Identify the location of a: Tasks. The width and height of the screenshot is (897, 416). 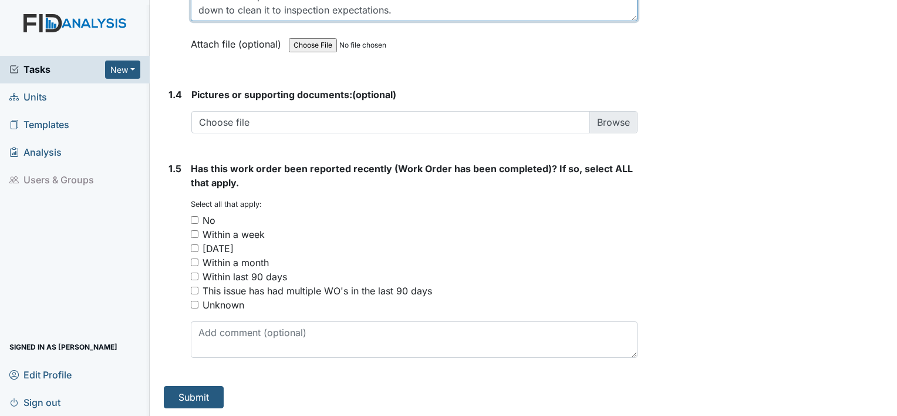
(57, 69).